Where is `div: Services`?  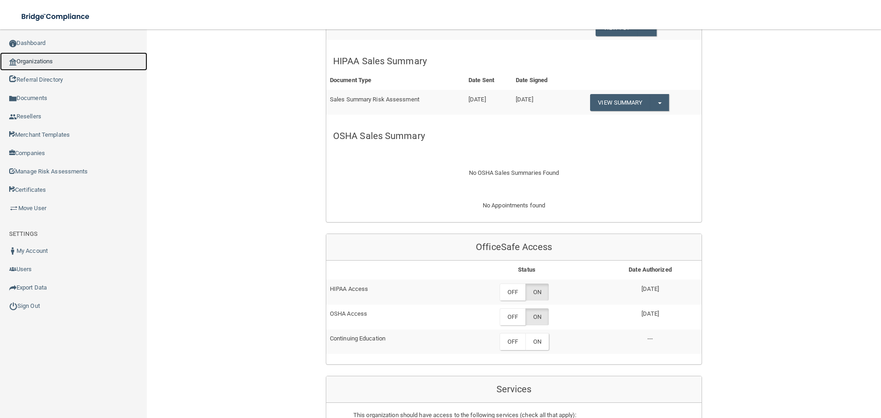
div: Services is located at coordinates (514, 390).